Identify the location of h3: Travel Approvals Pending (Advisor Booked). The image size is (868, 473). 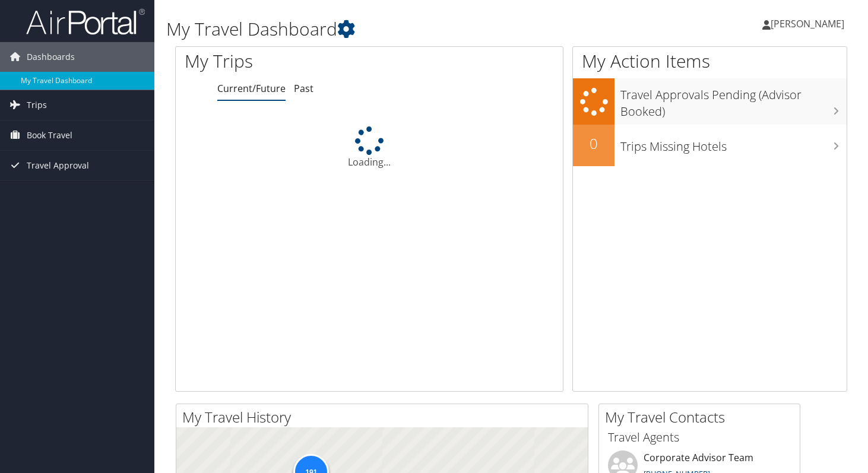
(733, 100).